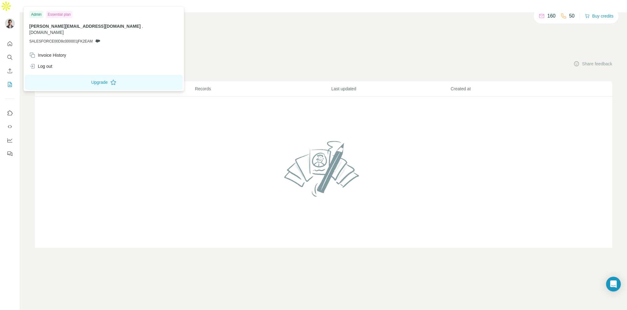 The width and height of the screenshot is (627, 310). I want to click on button: Use Surfe on LinkedIn, so click(10, 113).